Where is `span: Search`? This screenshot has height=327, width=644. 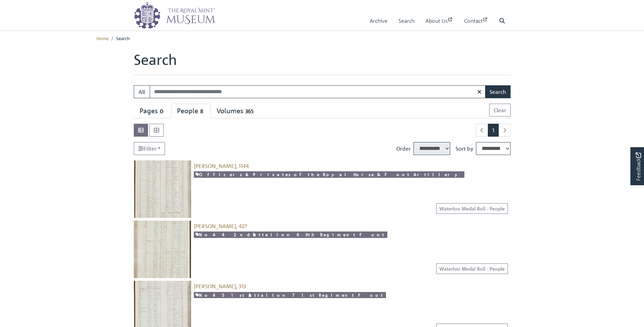
span: Search is located at coordinates (123, 38).